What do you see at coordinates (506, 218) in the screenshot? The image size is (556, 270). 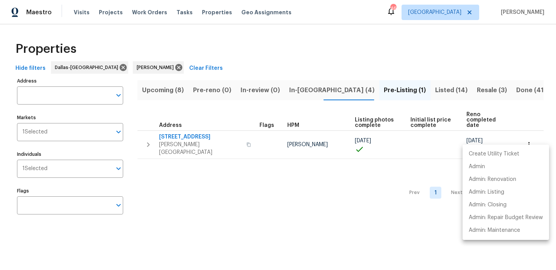 I see `p: Admin: Repair Budget Review` at bounding box center [506, 218].